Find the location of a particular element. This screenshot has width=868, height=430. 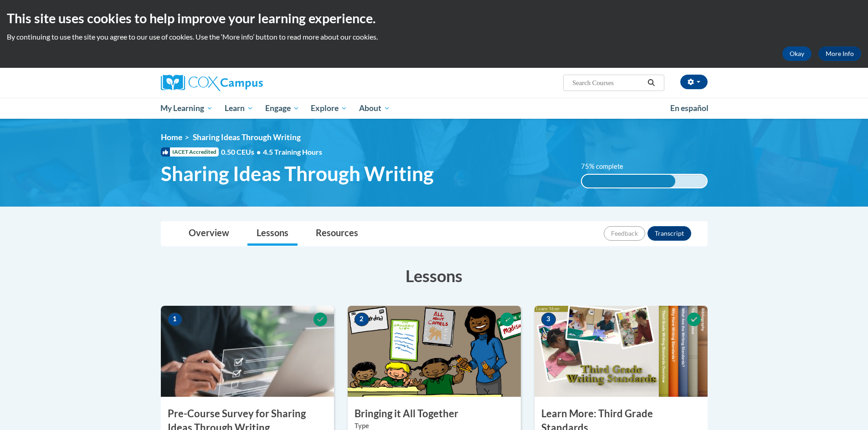

a: Cox Campus is located at coordinates (248, 83).